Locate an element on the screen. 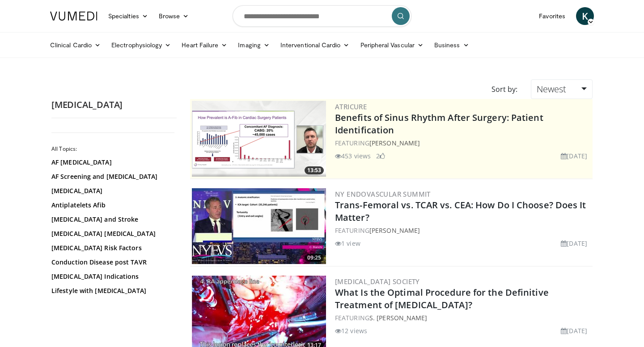  a: Benefits of Sinus Rhythm After Surgery: Patient Identification is located at coordinates (439, 123).